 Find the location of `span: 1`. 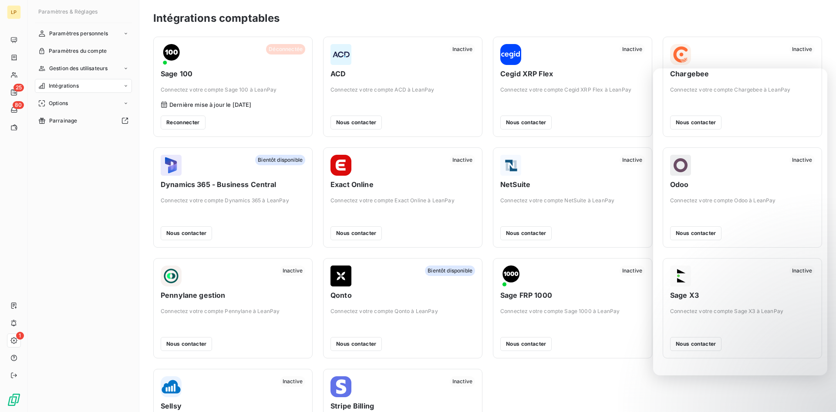

span: 1 is located at coordinates (20, 335).